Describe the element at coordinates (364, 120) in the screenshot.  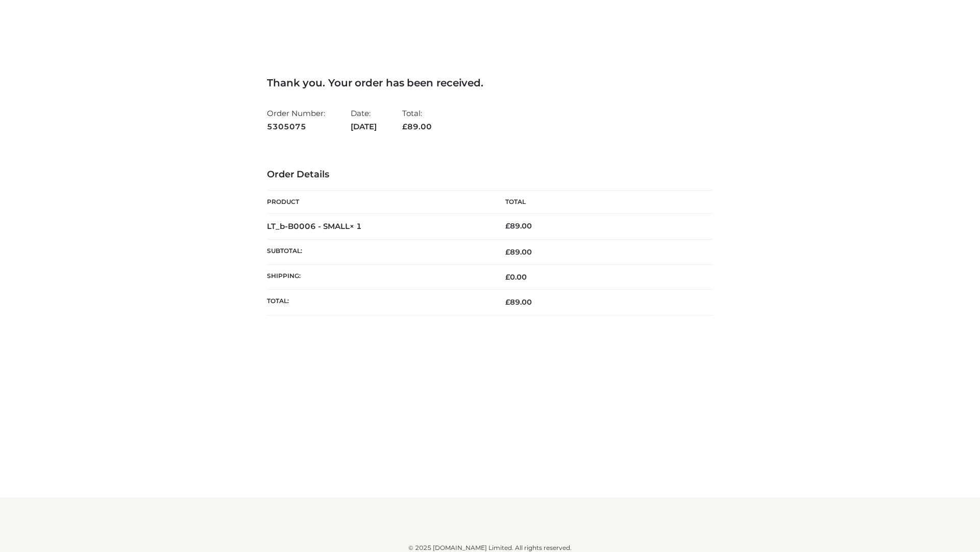
I see `li: Date:` at that location.